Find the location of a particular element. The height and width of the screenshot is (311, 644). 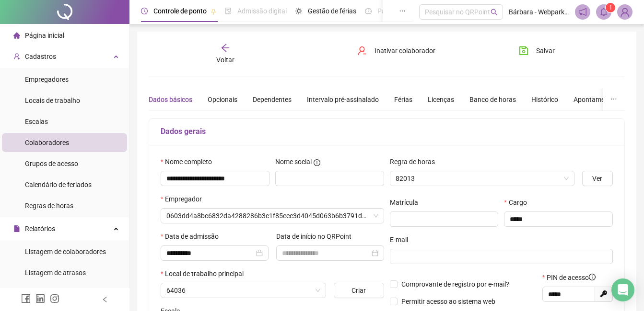

span: clock-circle is located at coordinates (144, 11).